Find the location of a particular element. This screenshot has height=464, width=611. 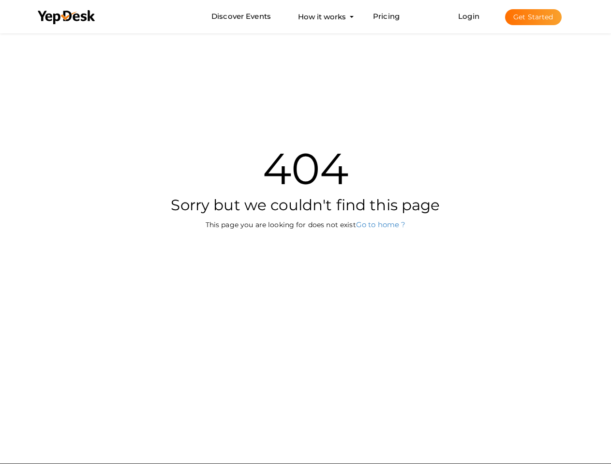

p: This page you are looking for does not exist is located at coordinates (306, 224).